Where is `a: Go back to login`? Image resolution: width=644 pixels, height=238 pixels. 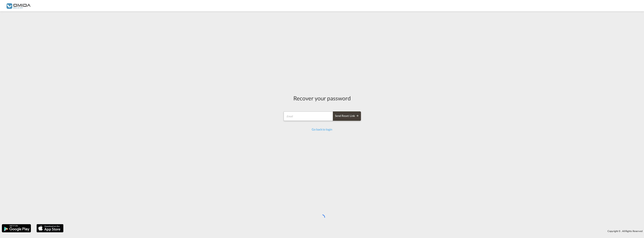 a: Go back to login is located at coordinates (322, 129).